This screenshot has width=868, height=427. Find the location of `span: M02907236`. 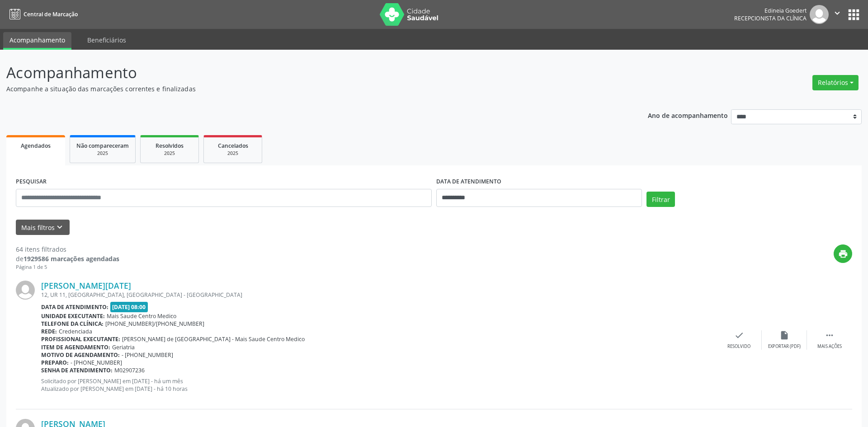

span: M02907236 is located at coordinates (130, 370).